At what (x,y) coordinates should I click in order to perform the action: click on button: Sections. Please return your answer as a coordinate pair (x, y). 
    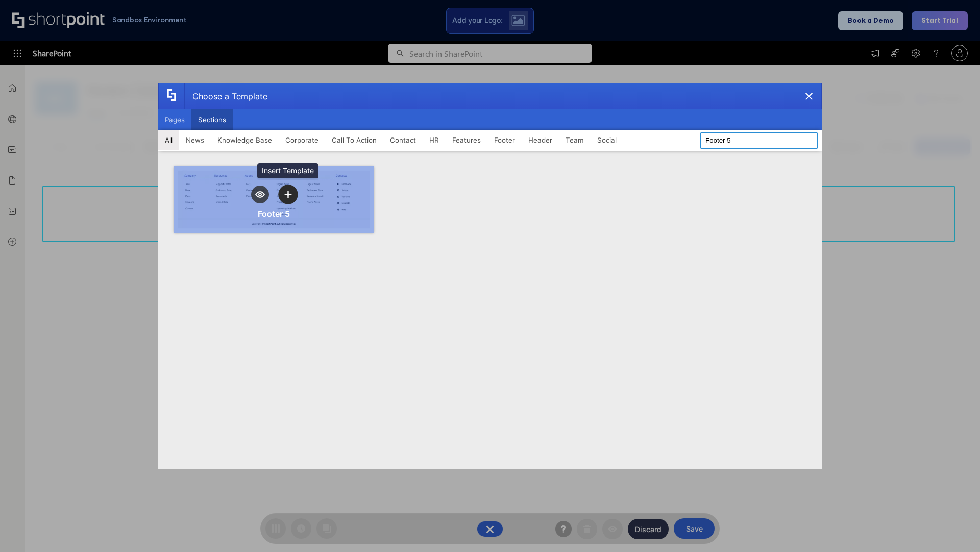
    Looking at the image, I should click on (212, 119).